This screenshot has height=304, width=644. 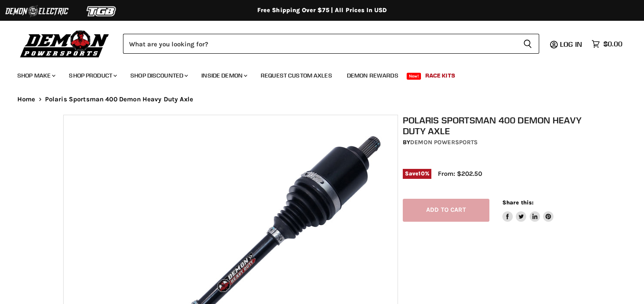 What do you see at coordinates (459, 174) in the screenshot?
I see `span: From: $202.50` at bounding box center [459, 174].